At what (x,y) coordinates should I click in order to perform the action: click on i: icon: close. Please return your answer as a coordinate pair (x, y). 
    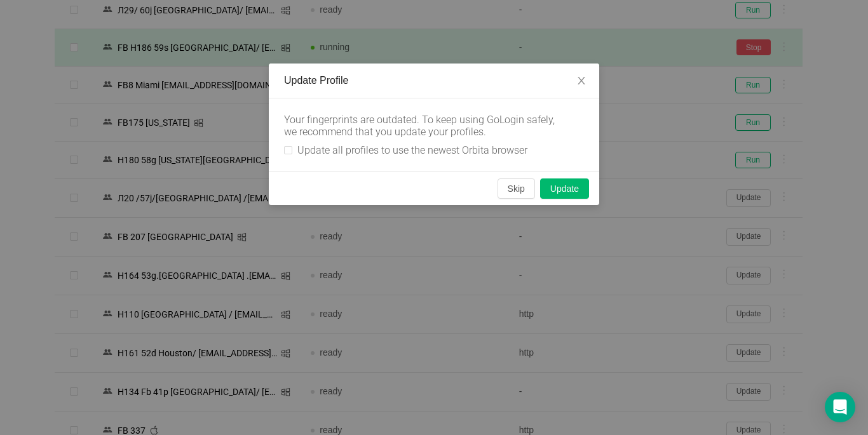
    Looking at the image, I should click on (581, 81).